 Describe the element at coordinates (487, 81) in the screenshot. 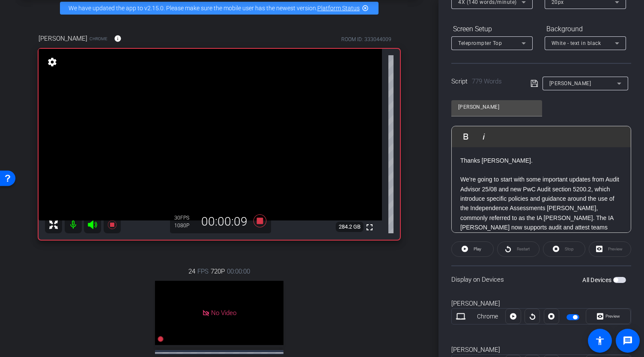

I see `span: 779 Words` at that location.